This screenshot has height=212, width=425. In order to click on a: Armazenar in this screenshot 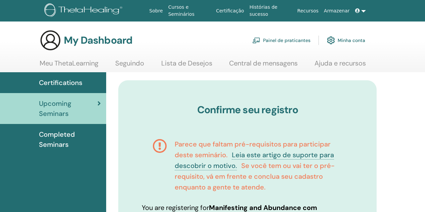, I will do `click(337, 11)`.